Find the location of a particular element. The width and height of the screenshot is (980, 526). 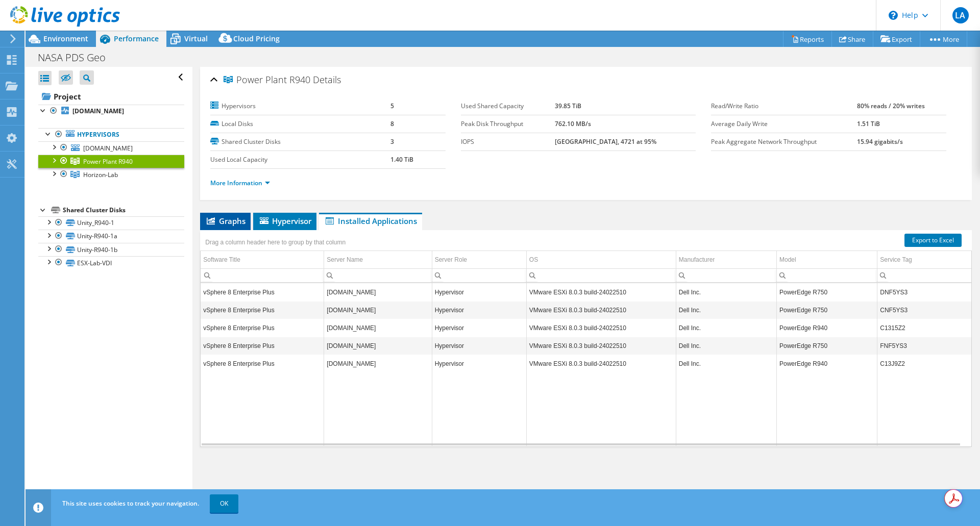

td: Column Service Tag, Value C1315Z2 is located at coordinates (925, 327).